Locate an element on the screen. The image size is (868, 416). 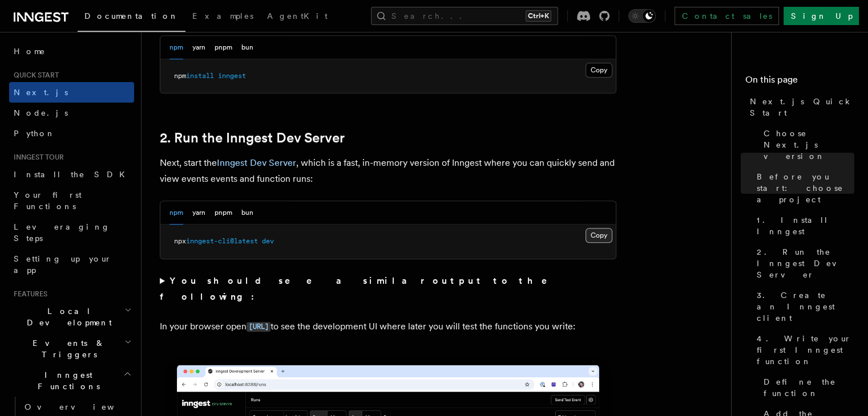
span: Examples is located at coordinates (223, 16).